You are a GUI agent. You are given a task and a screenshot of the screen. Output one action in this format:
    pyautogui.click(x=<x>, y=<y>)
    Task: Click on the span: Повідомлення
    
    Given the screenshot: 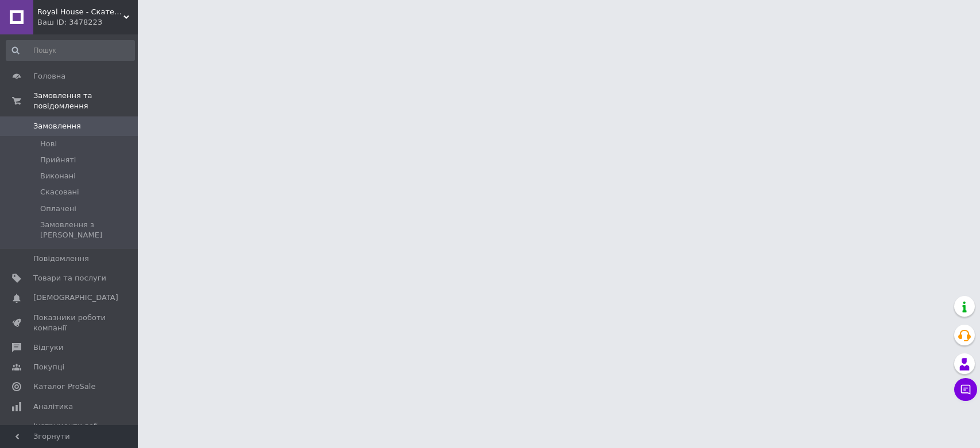 What is the action you would take?
    pyautogui.click(x=61, y=259)
    